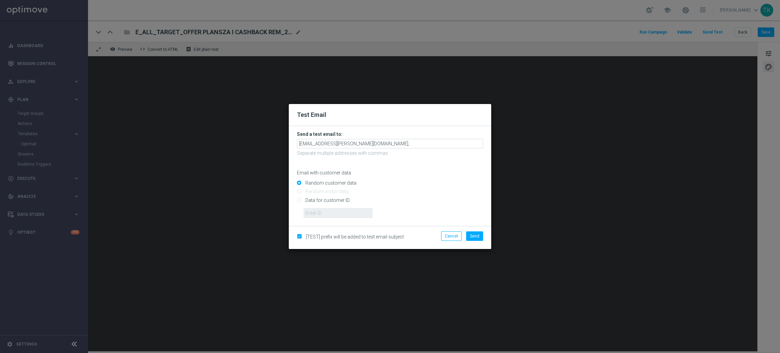 Image resolution: width=780 pixels, height=353 pixels. I want to click on p: Email with customer data, so click(390, 173).